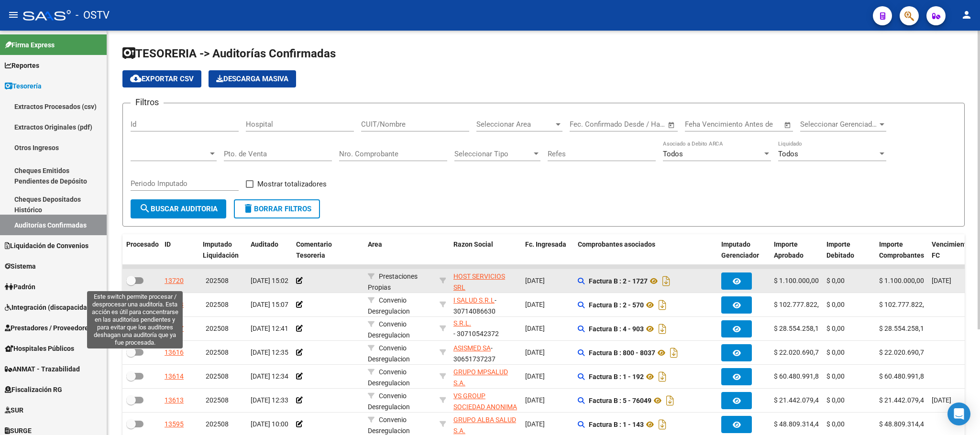  I want to click on span: Vencimiento FC, so click(951, 250).